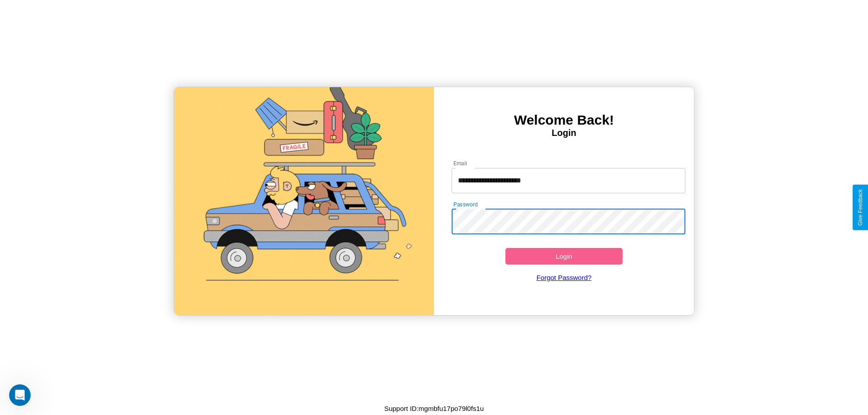 The image size is (868, 415). What do you see at coordinates (564, 120) in the screenshot?
I see `h3: Welcome Back!` at bounding box center [564, 120].